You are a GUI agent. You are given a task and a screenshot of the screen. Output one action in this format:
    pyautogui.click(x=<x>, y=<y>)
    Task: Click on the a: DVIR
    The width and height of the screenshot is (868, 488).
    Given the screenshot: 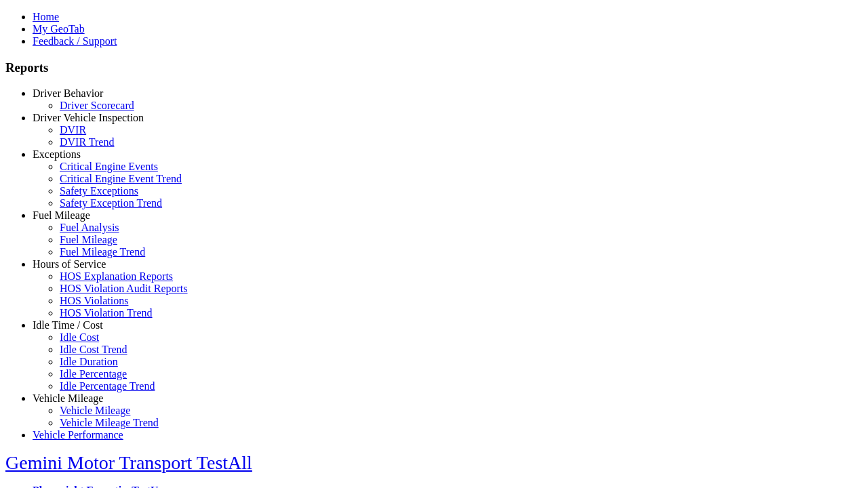 What is the action you would take?
    pyautogui.click(x=72, y=130)
    